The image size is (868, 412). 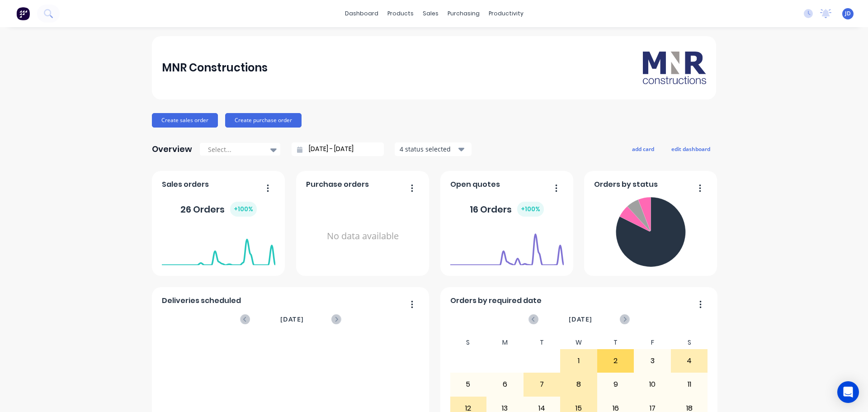 I want to click on div: M, so click(x=505, y=343).